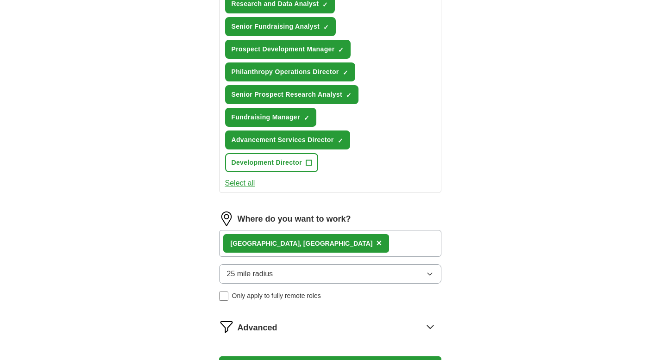 Image resolution: width=660 pixels, height=360 pixels. What do you see at coordinates (270, 117) in the screenshot?
I see `button: Fundraising Manager✓` at bounding box center [270, 117].